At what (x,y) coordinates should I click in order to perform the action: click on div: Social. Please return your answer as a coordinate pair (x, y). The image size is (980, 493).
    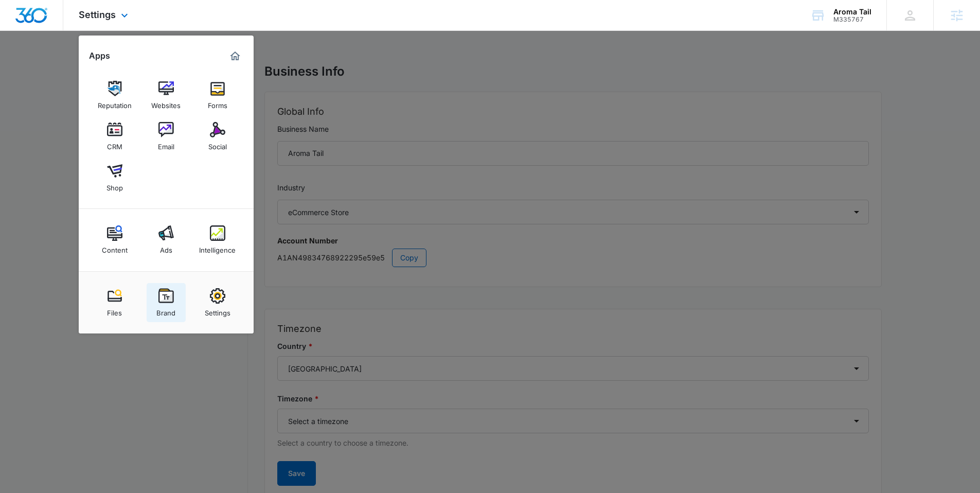
    Looking at the image, I should click on (218, 144).